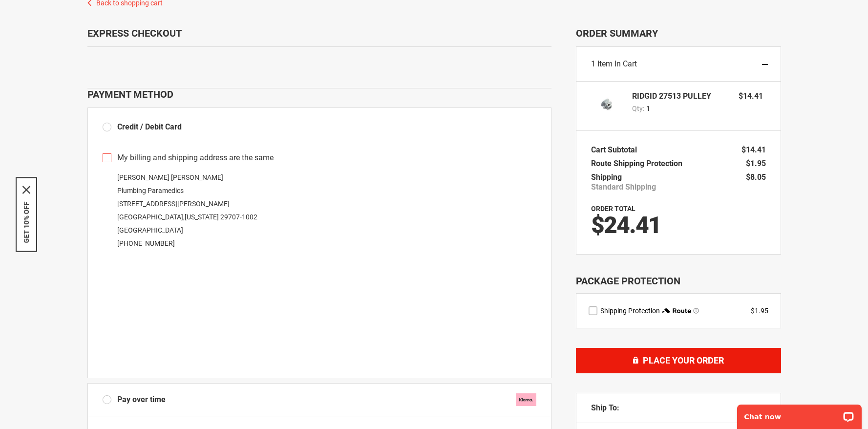  I want to click on button: GET 10% OFF, so click(27, 222).